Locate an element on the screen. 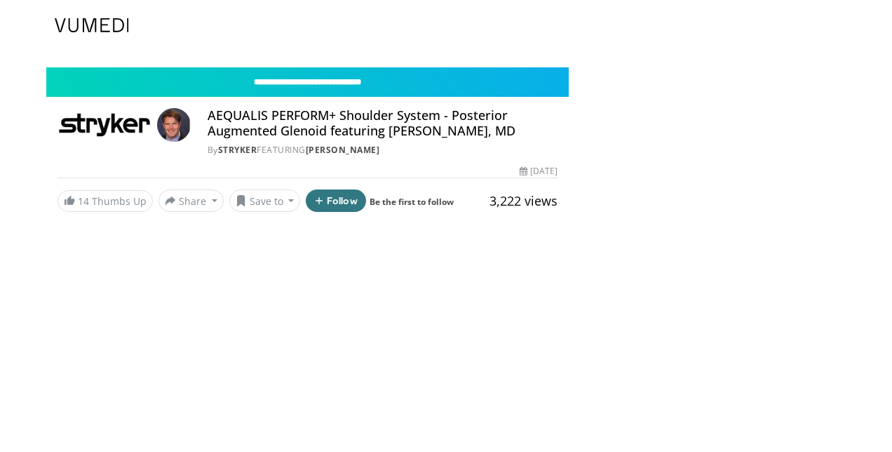 The height and width of the screenshot is (452, 892). a: 14 Thumbs Up is located at coordinates (105, 201).